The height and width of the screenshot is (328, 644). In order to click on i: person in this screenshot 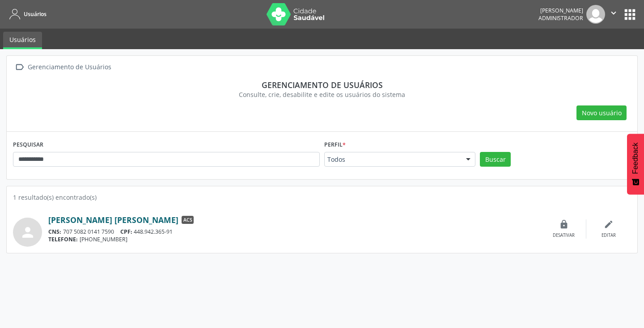, I will do `click(28, 233)`.